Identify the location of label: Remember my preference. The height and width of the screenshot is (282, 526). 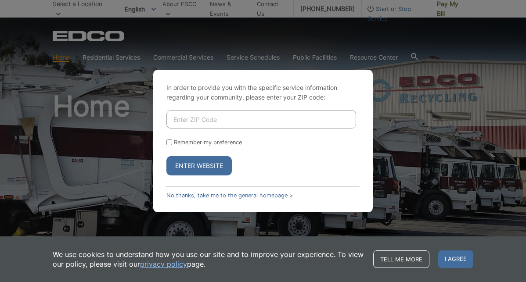
(208, 142).